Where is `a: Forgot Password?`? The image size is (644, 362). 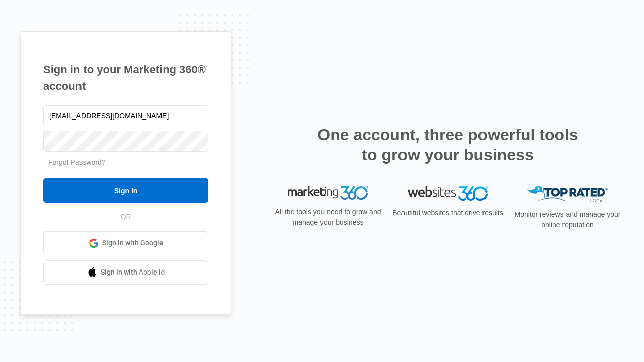 a: Forgot Password? is located at coordinates (77, 162).